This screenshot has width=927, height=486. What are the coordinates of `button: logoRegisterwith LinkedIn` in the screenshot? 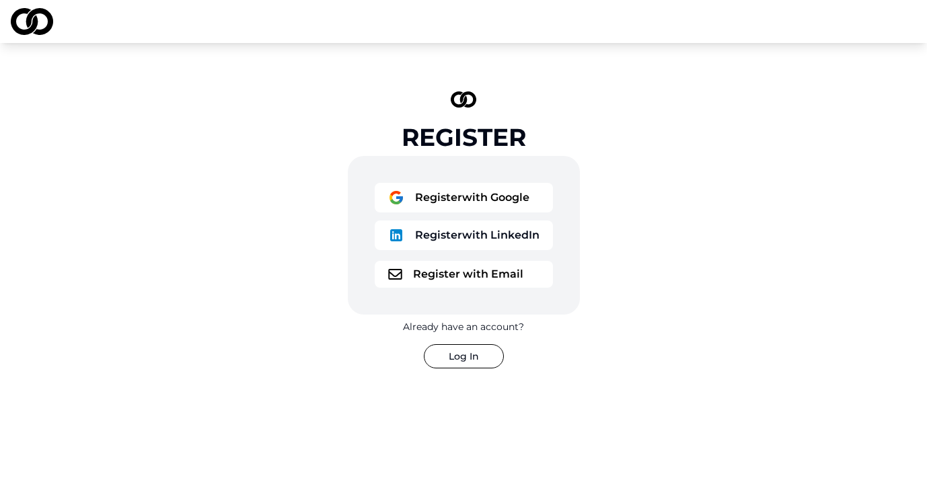 It's located at (463, 235).